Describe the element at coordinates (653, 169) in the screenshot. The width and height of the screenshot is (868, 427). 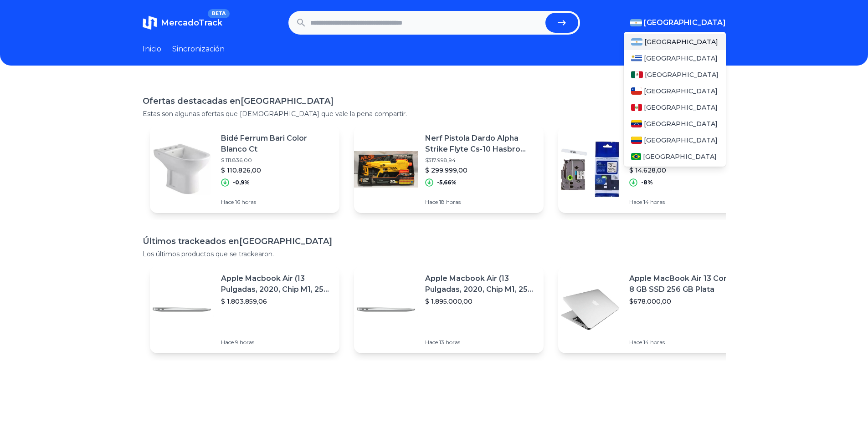
I see `a: Imagen destacadaCinta Laminada Adhesiva 12mm Compatible Tze - 231$ 15.900,00$ 14.628,00-8%Hace 14...` at that location.